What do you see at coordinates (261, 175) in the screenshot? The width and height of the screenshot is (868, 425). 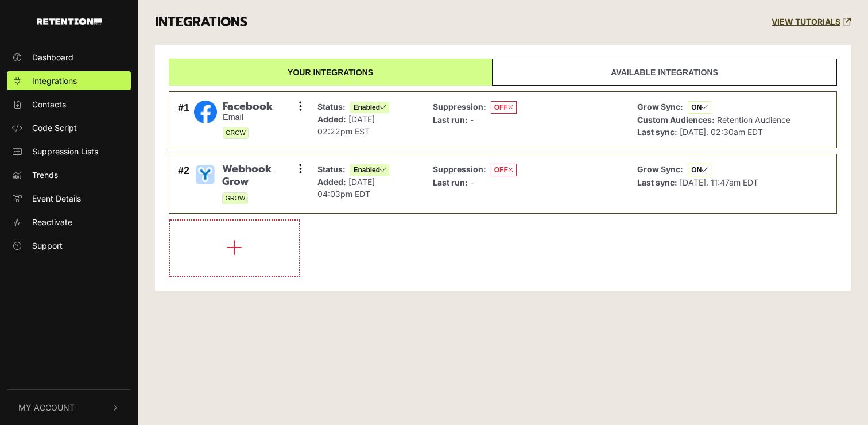 I see `span: Webhook Grow` at bounding box center [261, 175].